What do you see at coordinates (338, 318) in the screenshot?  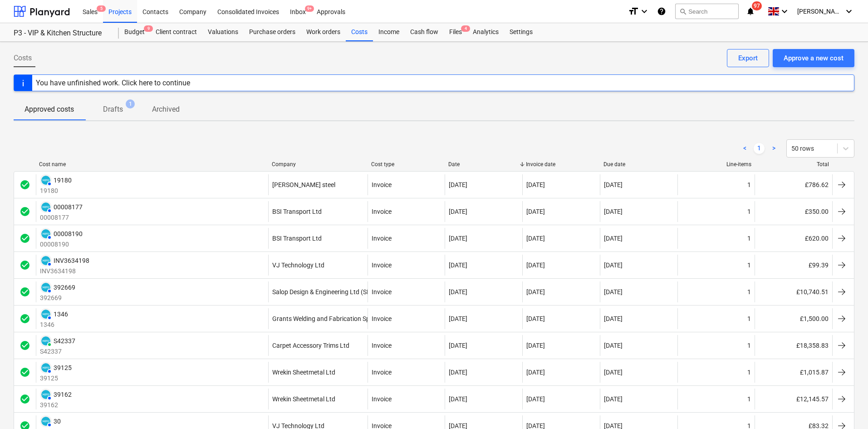 I see `div: Grants Welding and Fabrication Specialists Ltd` at bounding box center [338, 318].